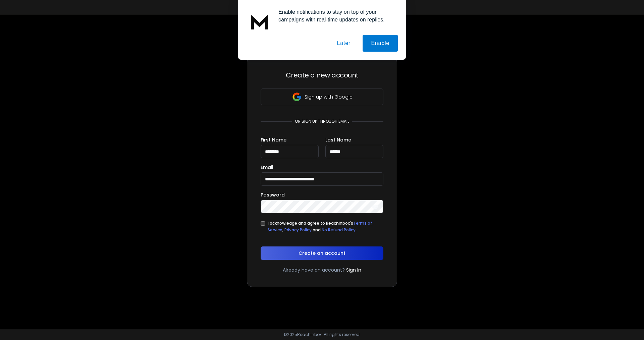  Describe the element at coordinates (273, 195) in the screenshot. I see `label: Password` at that location.